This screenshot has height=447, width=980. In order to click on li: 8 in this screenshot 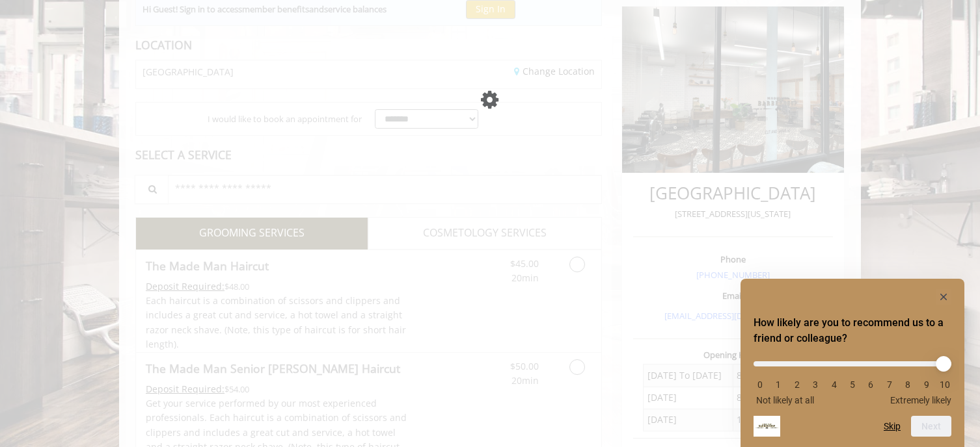, I will do `click(908, 385)`.